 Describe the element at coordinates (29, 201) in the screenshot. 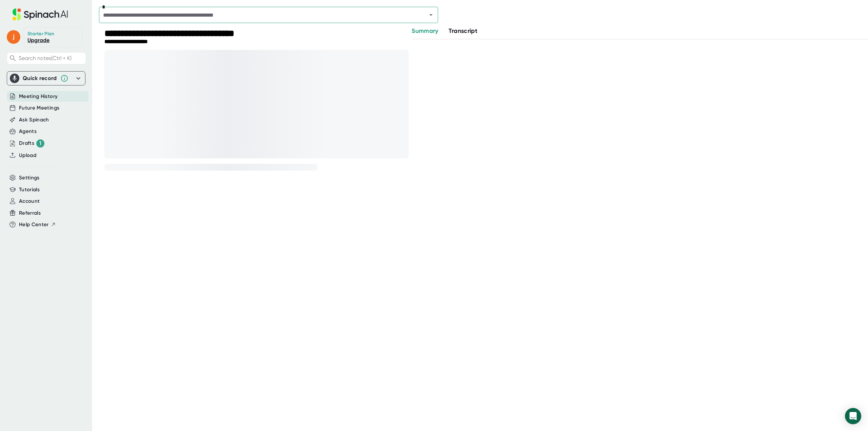

I see `button: Account` at that location.